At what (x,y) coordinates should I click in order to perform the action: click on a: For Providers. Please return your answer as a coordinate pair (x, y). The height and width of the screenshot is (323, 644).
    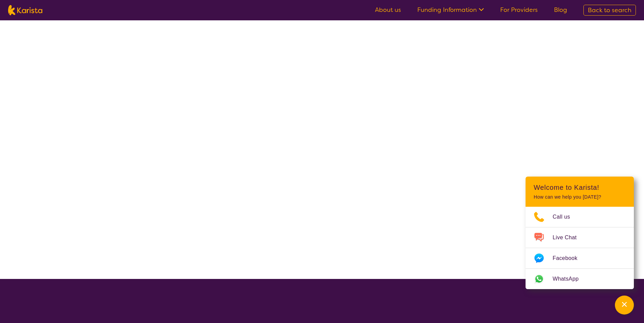
    Looking at the image, I should click on (519, 10).